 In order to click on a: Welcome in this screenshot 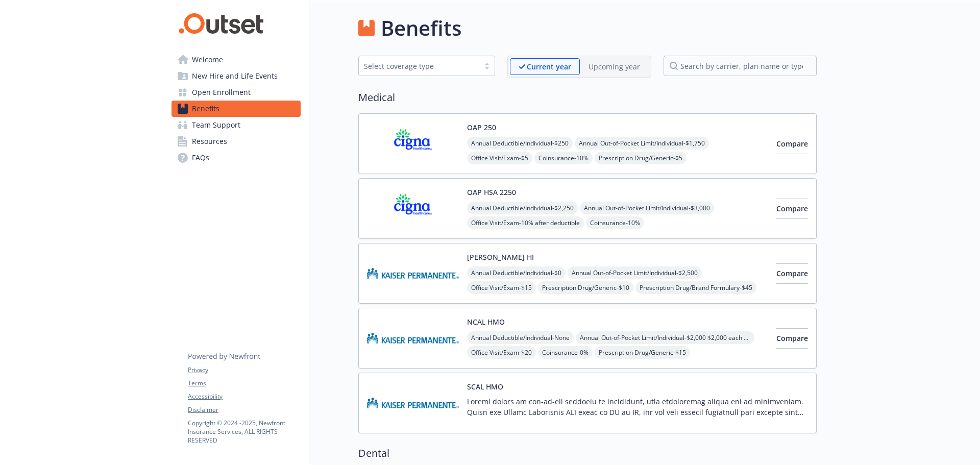, I will do `click(236, 60)`.